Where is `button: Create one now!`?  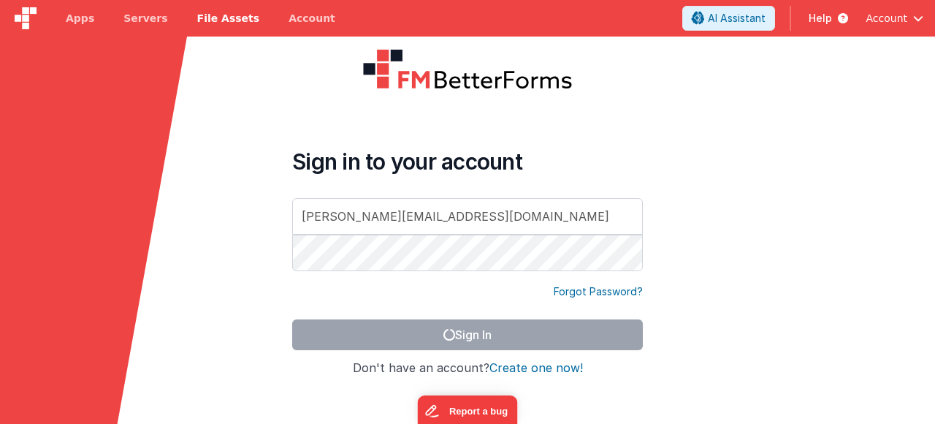
button: Create one now! is located at coordinates (536, 368).